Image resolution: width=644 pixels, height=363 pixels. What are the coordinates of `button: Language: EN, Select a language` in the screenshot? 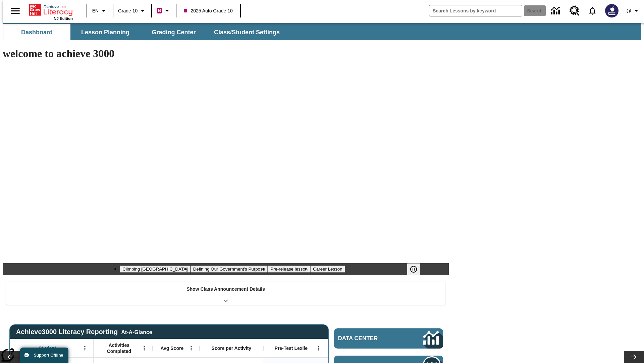 It's located at (100, 11).